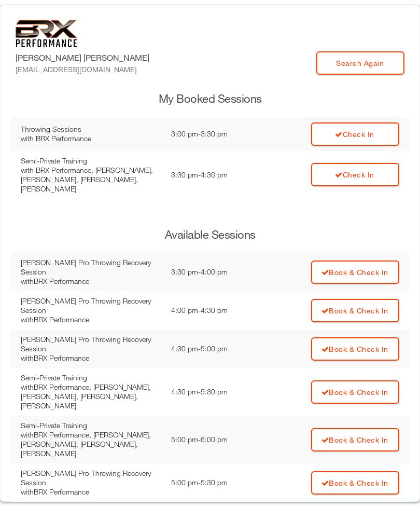  Describe the element at coordinates (214, 348) in the screenshot. I see `td: 4:30 pm - 5:00 pm` at that location.